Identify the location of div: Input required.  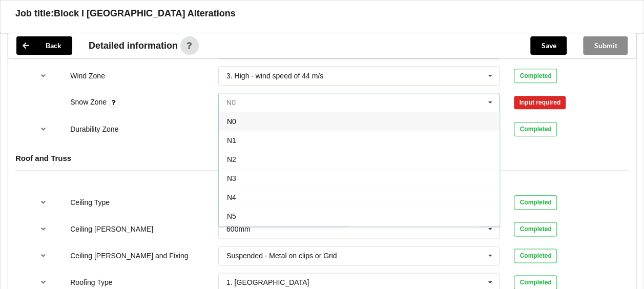
(539, 102).